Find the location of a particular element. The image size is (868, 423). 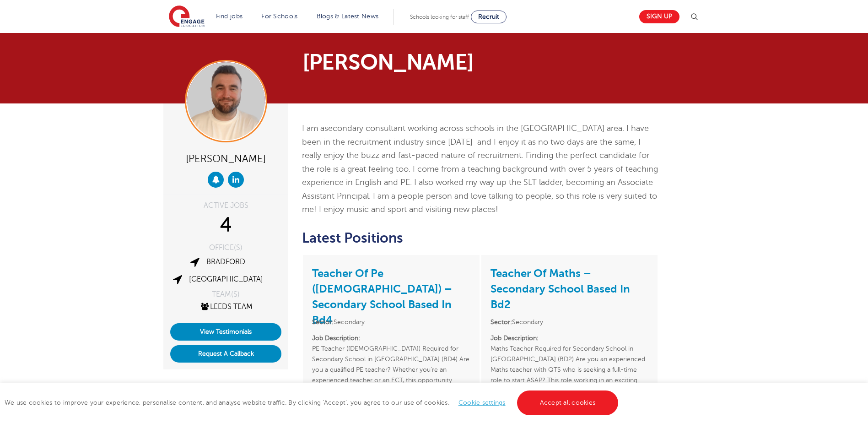

img: Engage Education is located at coordinates (187, 17).